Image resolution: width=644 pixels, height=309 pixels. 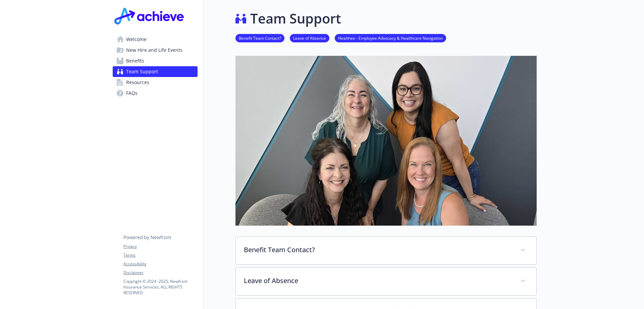 What do you see at coordinates (260, 38) in the screenshot?
I see `a: Benefit Team Contact?` at bounding box center [260, 38].